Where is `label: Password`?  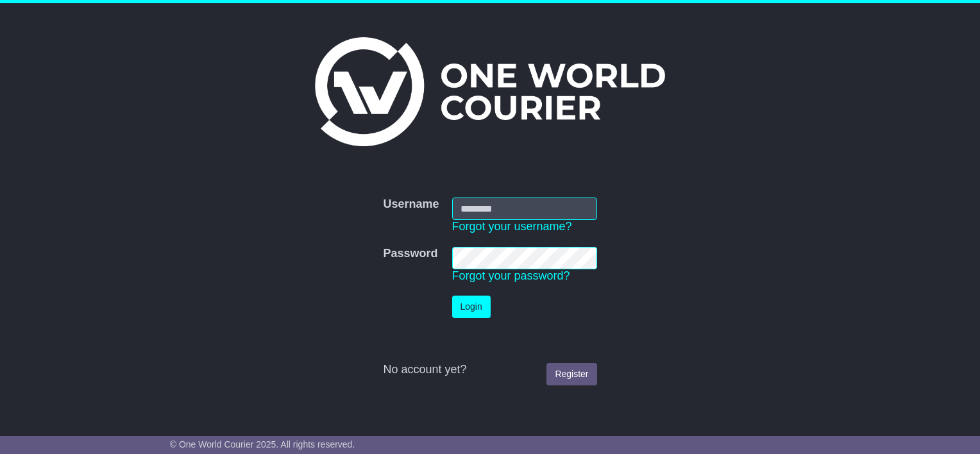 label: Password is located at coordinates (409, 254).